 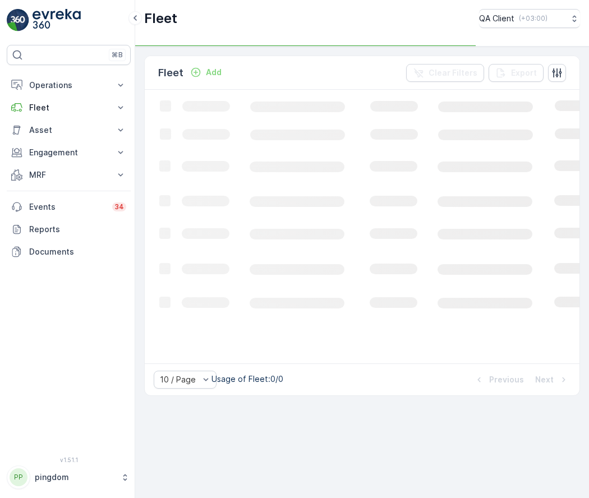 What do you see at coordinates (499, 380) in the screenshot?
I see `button: Previous` at bounding box center [499, 380].